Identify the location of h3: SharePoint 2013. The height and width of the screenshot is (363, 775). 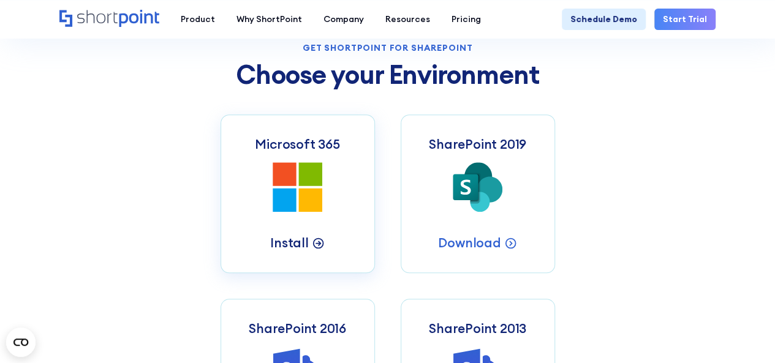
(477, 328).